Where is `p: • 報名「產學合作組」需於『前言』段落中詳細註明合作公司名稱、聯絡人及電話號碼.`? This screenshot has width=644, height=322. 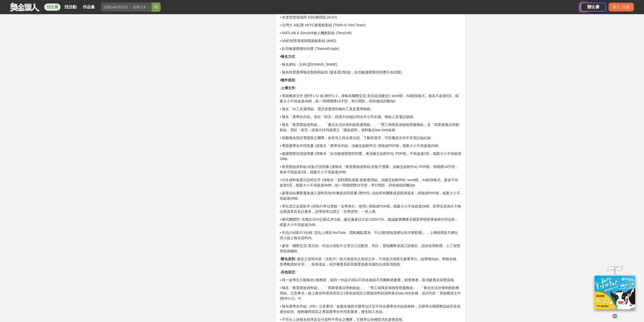 p: • 報名「產學合作組」需於『前言』段落中詳細註明合作公司名稱、聯絡人及電話號碼. is located at coordinates (370, 117).